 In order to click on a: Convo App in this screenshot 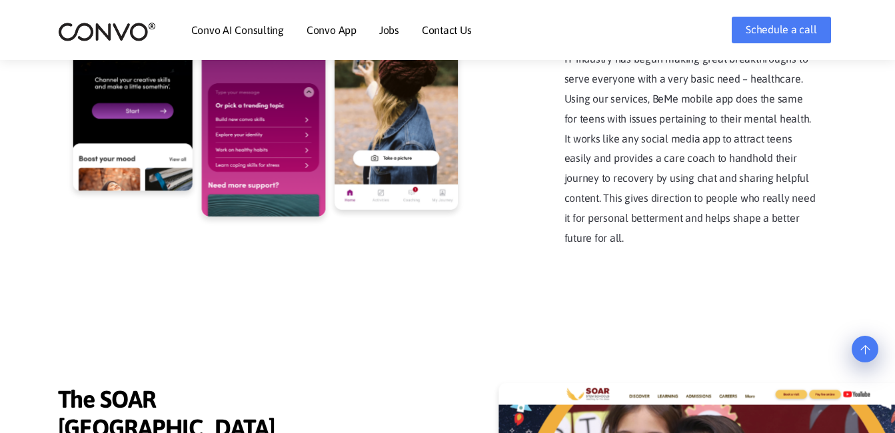, I will do `click(331, 30)`.